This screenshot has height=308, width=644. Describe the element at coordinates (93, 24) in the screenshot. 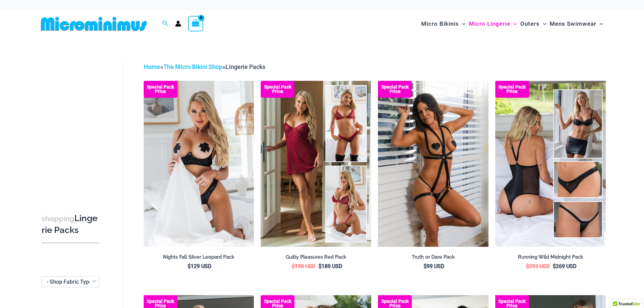

I see `img: MM SHOP LOGO FLAT` at that location.